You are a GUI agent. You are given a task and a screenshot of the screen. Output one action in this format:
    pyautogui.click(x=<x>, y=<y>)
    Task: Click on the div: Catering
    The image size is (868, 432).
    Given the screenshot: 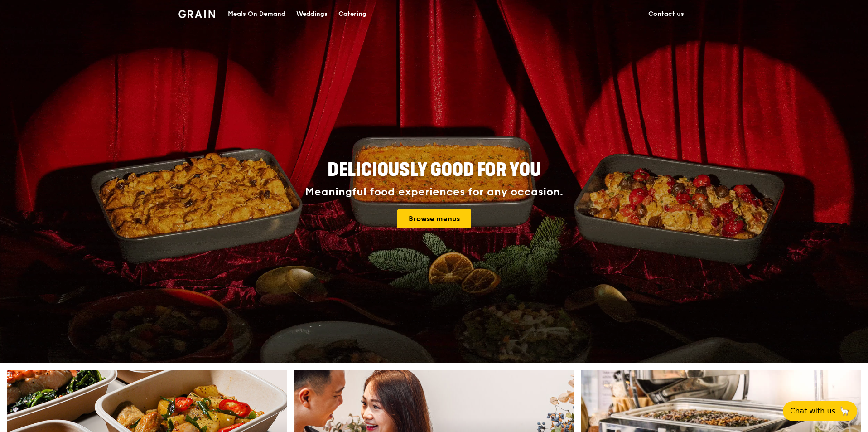 What is the action you would take?
    pyautogui.click(x=353, y=14)
    